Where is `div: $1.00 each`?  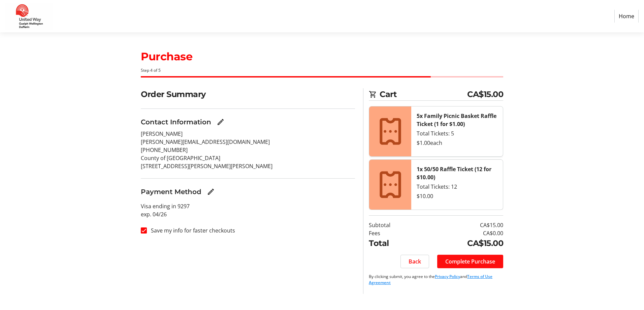 div: $1.00 each is located at coordinates (457, 143).